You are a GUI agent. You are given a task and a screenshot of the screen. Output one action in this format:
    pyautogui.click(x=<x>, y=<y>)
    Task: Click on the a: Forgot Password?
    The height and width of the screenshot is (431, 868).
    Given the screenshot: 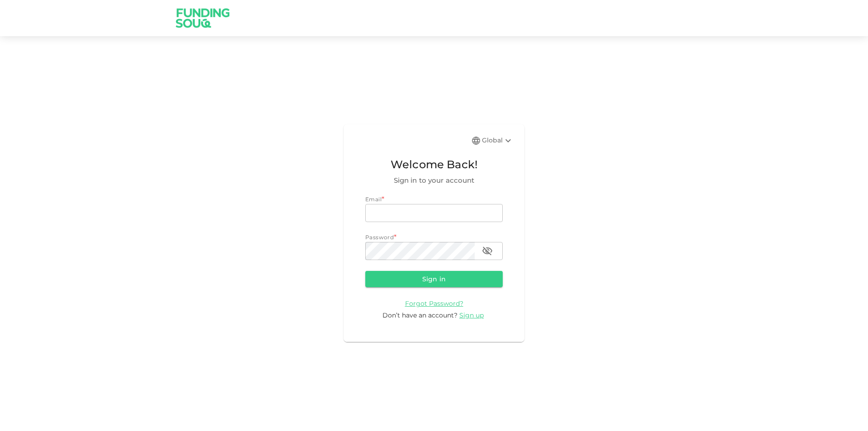 What is the action you would take?
    pyautogui.click(x=434, y=303)
    